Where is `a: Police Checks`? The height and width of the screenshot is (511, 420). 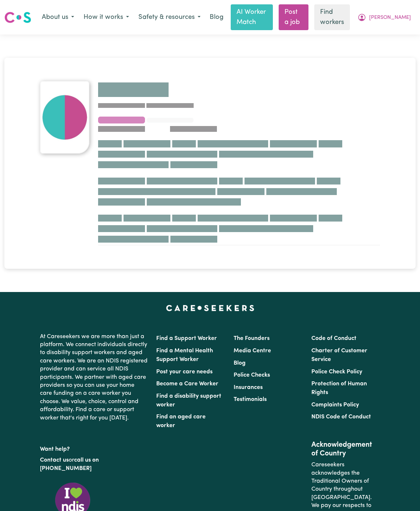
a: Police Checks is located at coordinates (252, 375).